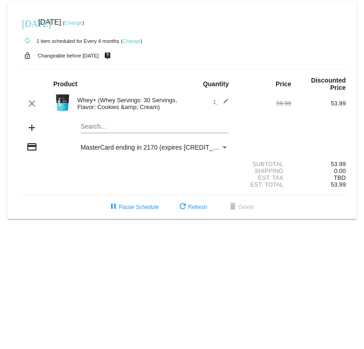 Image resolution: width=364 pixels, height=349 pixels. I want to click on button: Delete, so click(241, 207).